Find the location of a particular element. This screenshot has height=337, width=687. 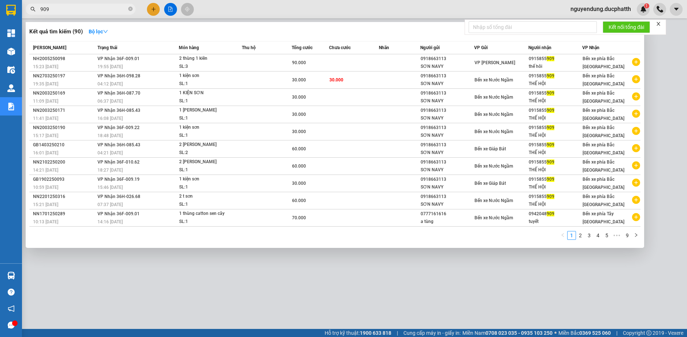

button: right is located at coordinates (636, 235).